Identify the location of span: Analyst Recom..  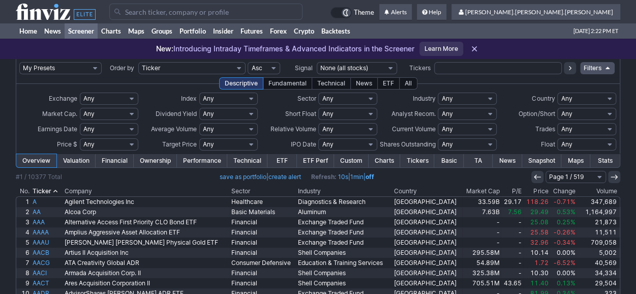
(413, 113).